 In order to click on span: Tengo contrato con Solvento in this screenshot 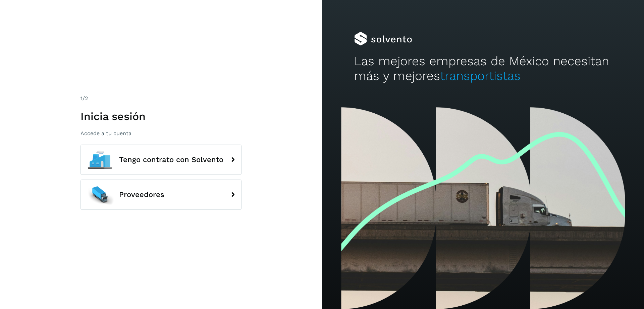, I will do `click(171, 160)`.